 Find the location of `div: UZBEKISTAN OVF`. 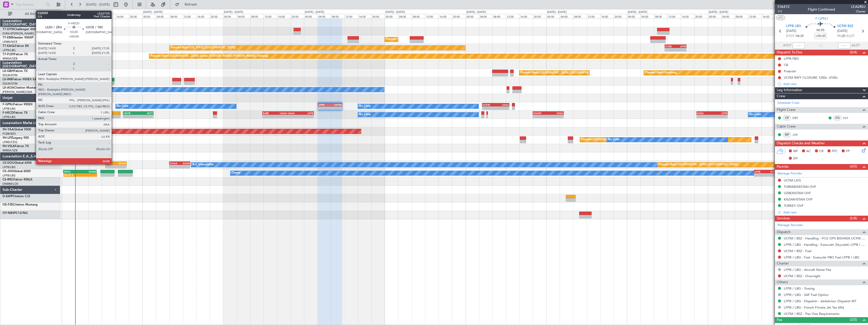

div: UZBEKISTAN OVF is located at coordinates (797, 193).